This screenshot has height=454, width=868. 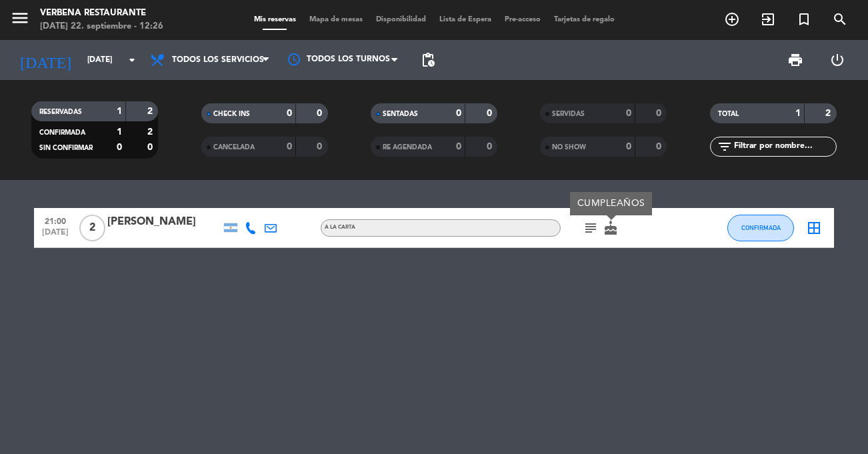 I want to click on span: TOTAL, so click(x=728, y=114).